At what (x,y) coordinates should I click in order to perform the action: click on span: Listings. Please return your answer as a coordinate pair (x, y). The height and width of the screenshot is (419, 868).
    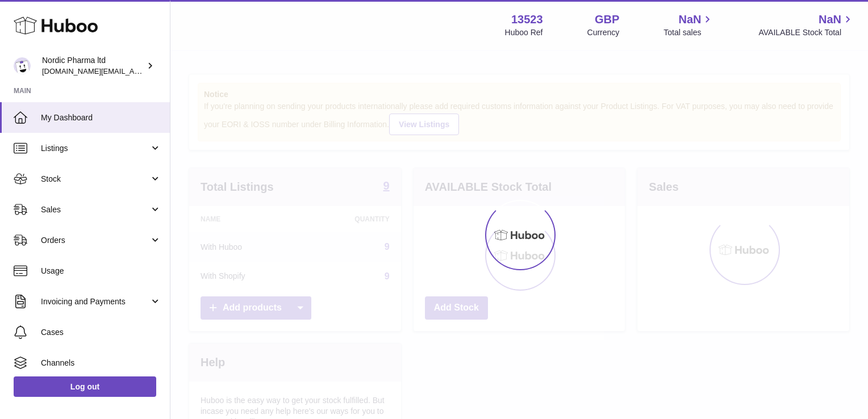
    Looking at the image, I should click on (95, 148).